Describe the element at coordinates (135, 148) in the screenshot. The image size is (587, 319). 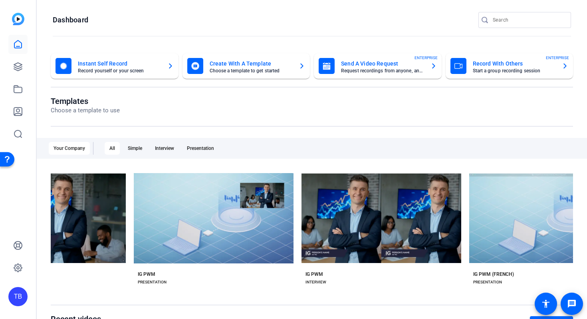
I see `div: Simple` at that location.